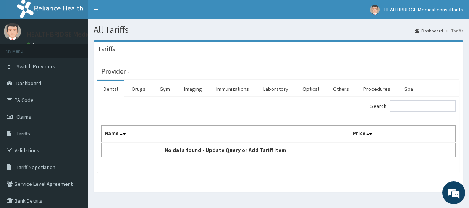 The image size is (469, 208). Describe the element at coordinates (429, 31) in the screenshot. I see `a: Dashboard` at that location.